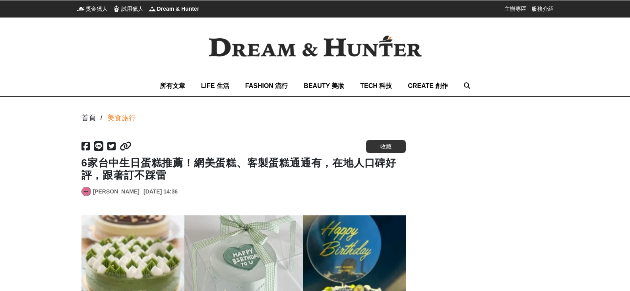 This screenshot has height=291, width=630. Describe the element at coordinates (543, 9) in the screenshot. I see `a: 服務介紹` at that location.